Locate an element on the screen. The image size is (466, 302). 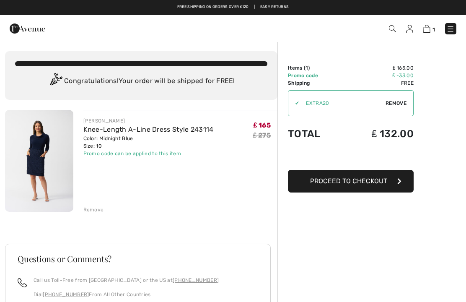
td: ₤ 165.00 is located at coordinates (378, 68).